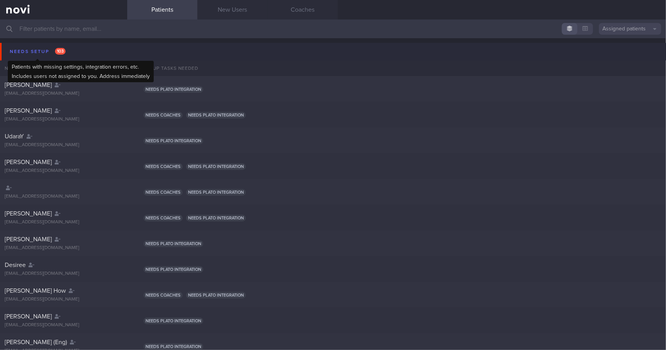 Image resolution: width=666 pixels, height=350 pixels. What do you see at coordinates (37, 51) in the screenshot?
I see `div: Needs setup` at bounding box center [37, 51].